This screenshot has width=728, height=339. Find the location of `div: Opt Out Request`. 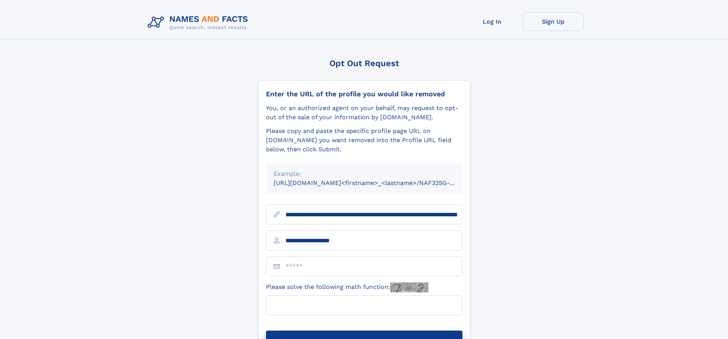

div: Opt Out Request is located at coordinates (364, 63).